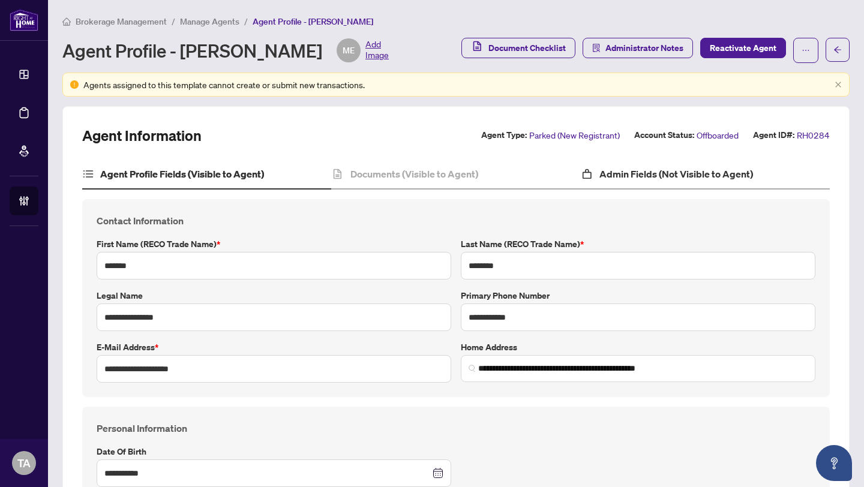  Describe the element at coordinates (676, 174) in the screenshot. I see `h4: Admin Fields (Not Visible to Agent)` at that location.